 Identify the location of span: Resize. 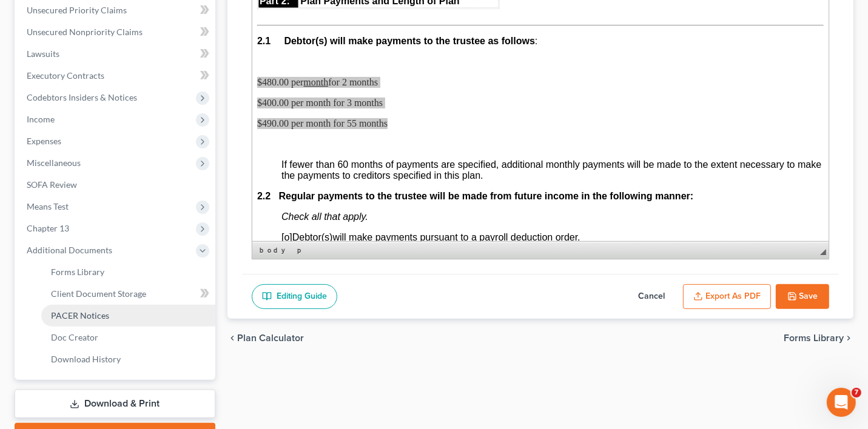
(823, 252).